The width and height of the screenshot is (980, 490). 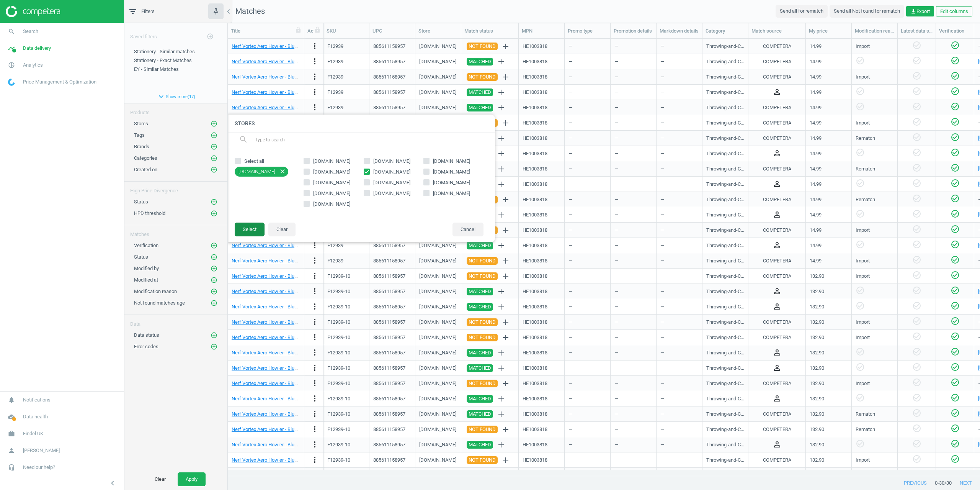 What do you see at coordinates (33, 11) in the screenshot?
I see `img: ajHJNr6hYgQAAAAASUVORK5CYII=` at bounding box center [33, 11].